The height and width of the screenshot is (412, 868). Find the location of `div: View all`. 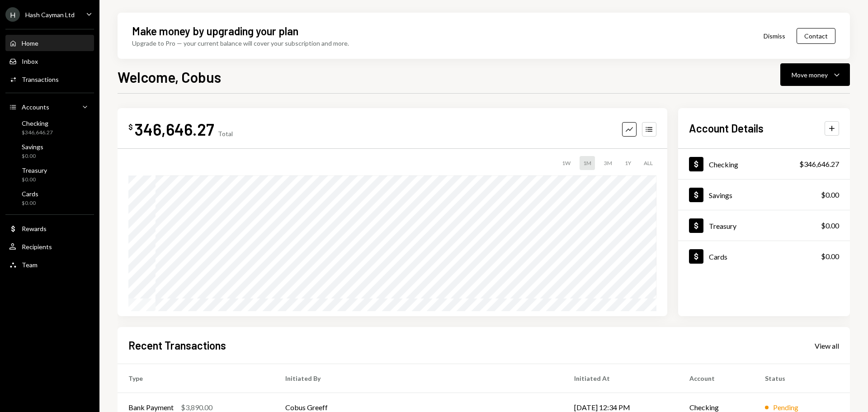

div: View all is located at coordinates (827, 346).